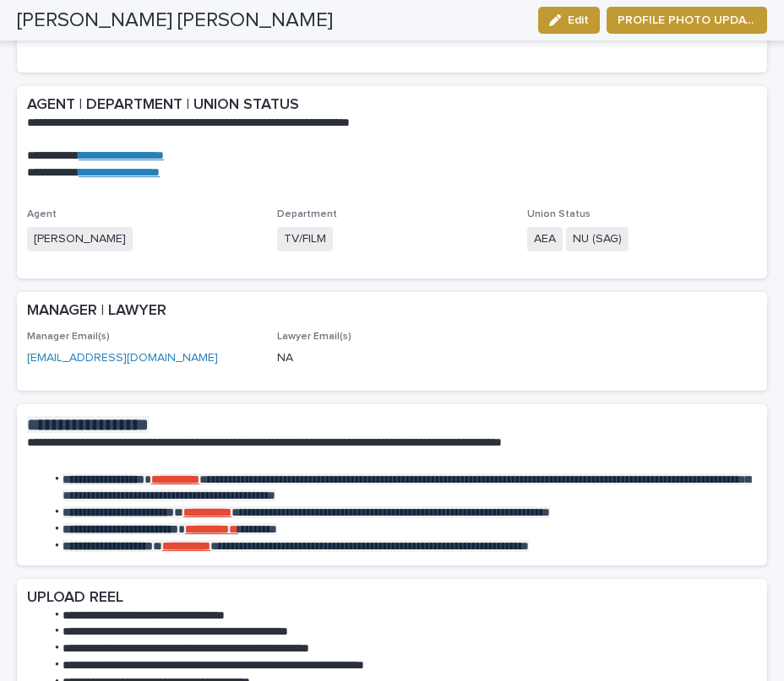  I want to click on span: Union Status, so click(558, 214).